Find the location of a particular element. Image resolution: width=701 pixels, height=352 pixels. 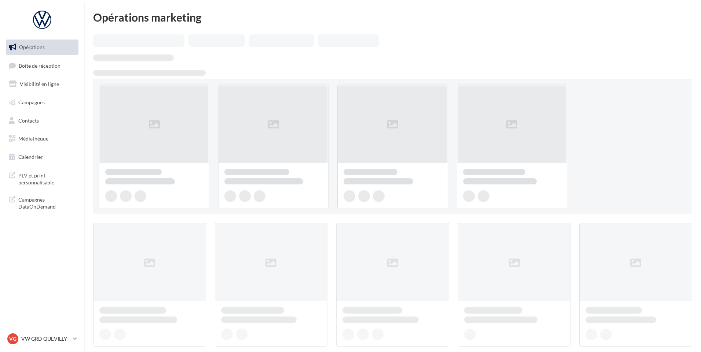

span: Campagnes DataOnDemand is located at coordinates (47, 203).